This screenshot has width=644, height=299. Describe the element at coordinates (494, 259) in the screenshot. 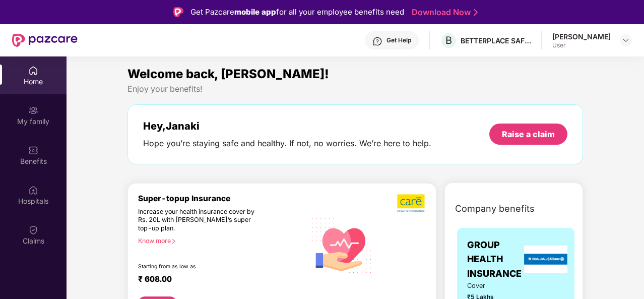

I see `span: GROUP HEALTH INSURANCE` at that location.